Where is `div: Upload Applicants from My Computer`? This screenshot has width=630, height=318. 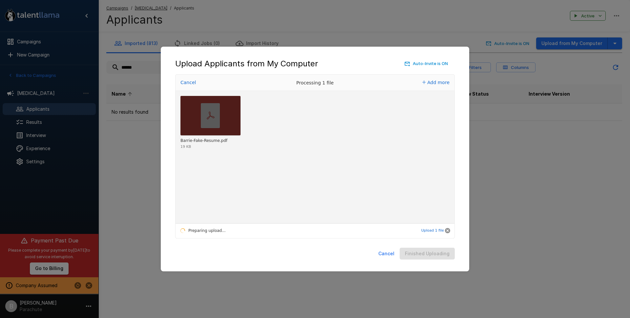 div: Upload Applicants from My Computer is located at coordinates (315, 64).